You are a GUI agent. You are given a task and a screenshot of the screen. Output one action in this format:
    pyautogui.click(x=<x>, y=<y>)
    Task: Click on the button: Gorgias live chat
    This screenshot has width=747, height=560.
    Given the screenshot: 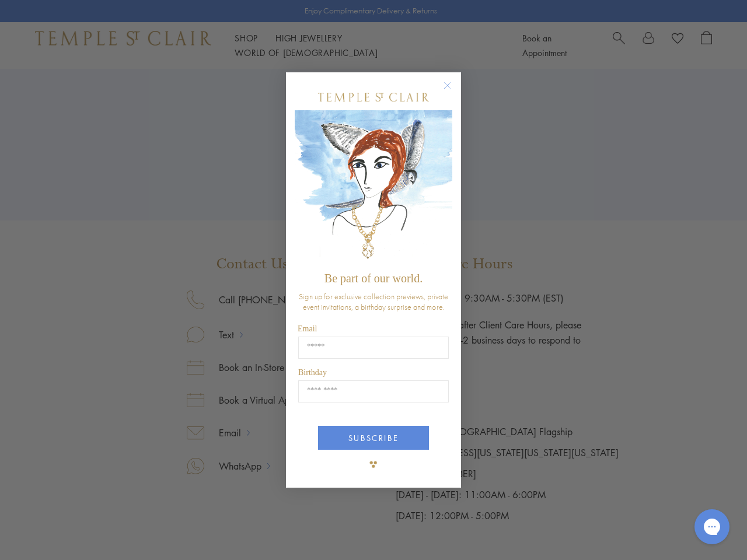 What is the action you would take?
    pyautogui.click(x=24, y=22)
    